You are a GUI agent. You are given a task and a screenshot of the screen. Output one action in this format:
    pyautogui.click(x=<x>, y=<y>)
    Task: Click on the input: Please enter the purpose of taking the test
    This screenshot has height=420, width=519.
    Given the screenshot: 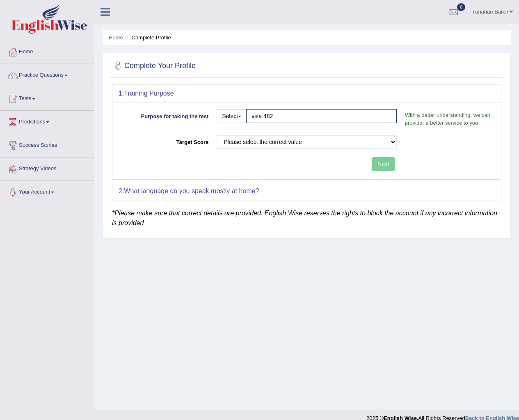 What is the action you would take?
    pyautogui.click(x=321, y=116)
    